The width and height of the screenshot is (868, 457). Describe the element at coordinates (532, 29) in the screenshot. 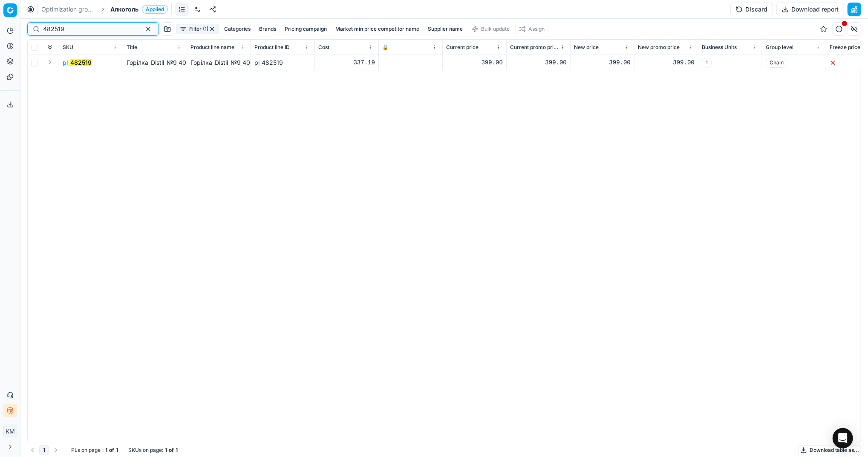

I see `button: Assign` at that location.